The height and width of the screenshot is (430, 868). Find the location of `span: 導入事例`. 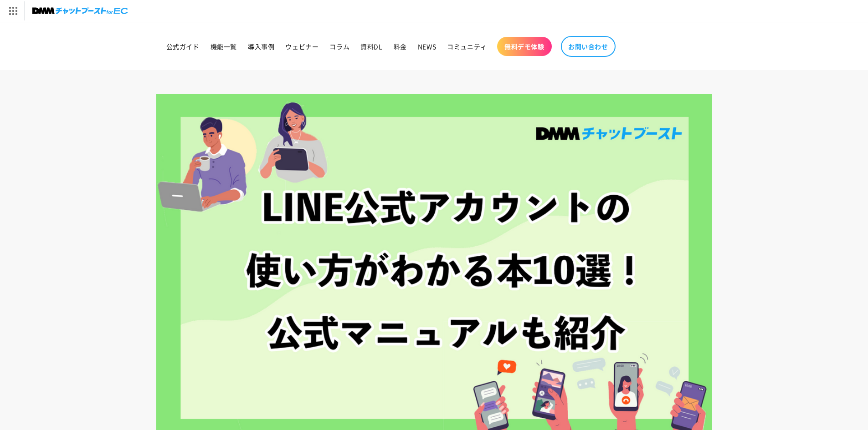

span: 導入事例 is located at coordinates (261, 47).